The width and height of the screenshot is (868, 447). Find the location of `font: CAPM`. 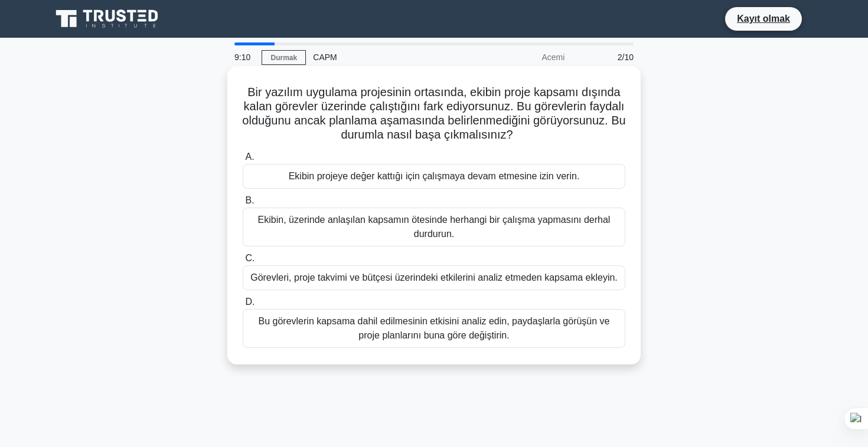

font: CAPM is located at coordinates (325, 57).